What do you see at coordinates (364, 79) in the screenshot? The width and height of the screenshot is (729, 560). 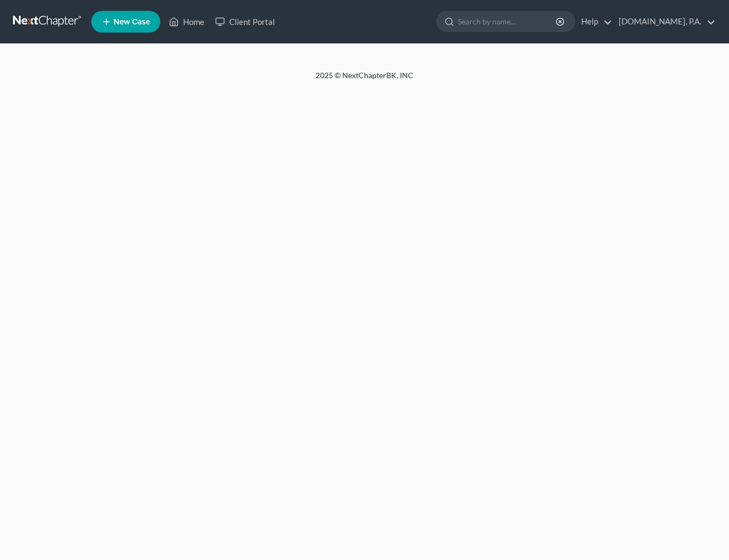 I see `div: 2025 © NextChapterBK, INC` at bounding box center [364, 79].